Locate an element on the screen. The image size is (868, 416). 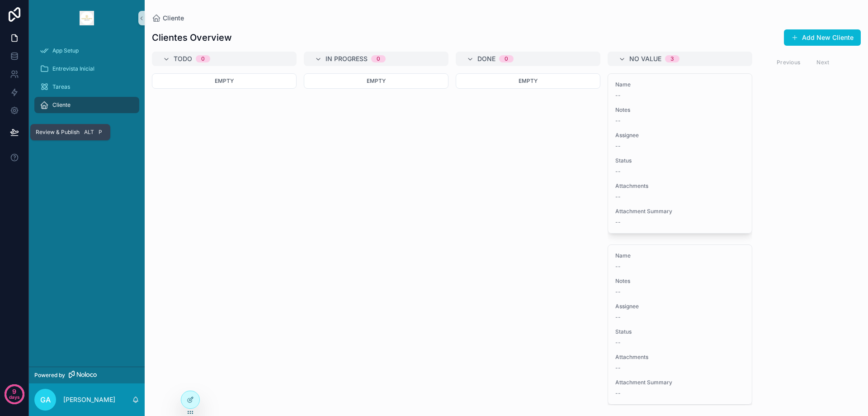
a: Add New Cliente is located at coordinates (822, 37).